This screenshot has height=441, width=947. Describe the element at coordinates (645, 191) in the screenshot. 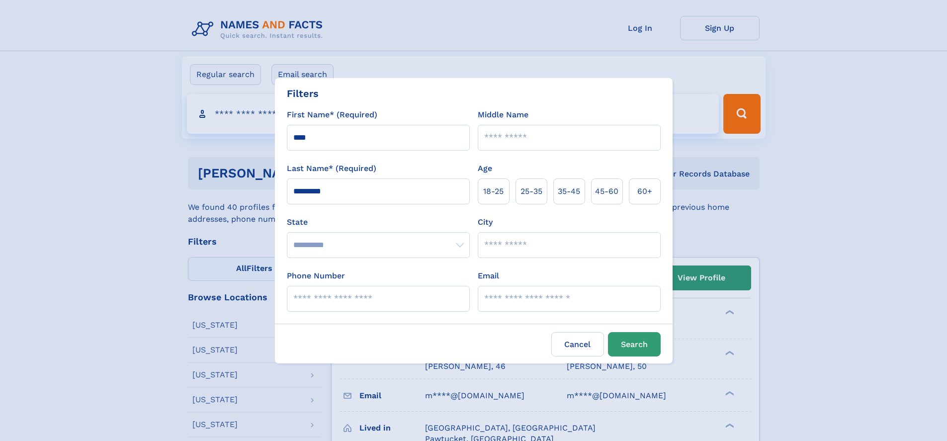

I see `span: 60+` at that location.